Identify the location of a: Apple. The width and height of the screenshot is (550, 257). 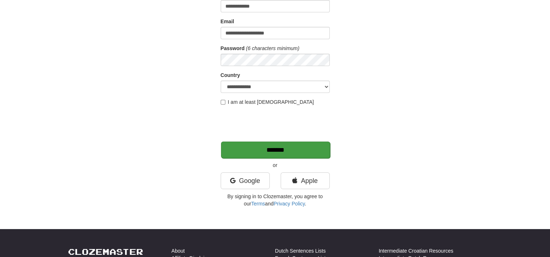
(305, 181).